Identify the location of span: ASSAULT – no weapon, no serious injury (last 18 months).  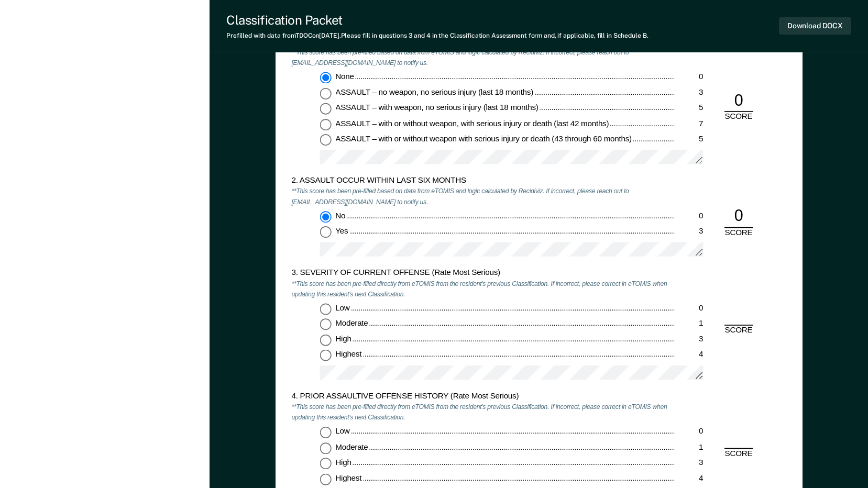
(435, 92).